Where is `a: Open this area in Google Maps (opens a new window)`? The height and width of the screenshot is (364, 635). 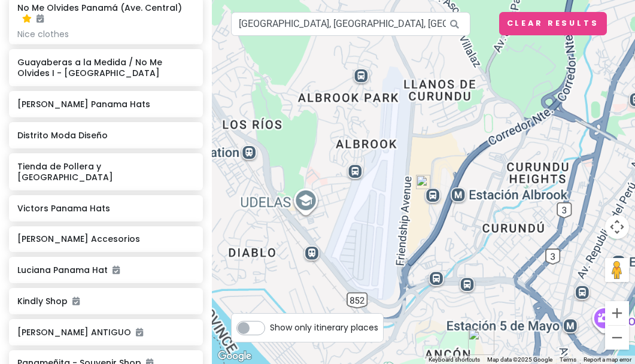 a: Open this area in Google Maps (opens a new window) is located at coordinates (235, 356).